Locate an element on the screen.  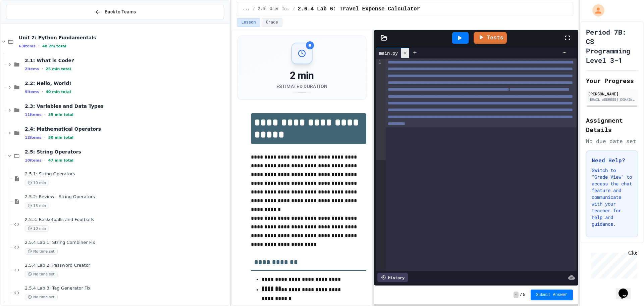
div: My Account is located at coordinates (596, 11).